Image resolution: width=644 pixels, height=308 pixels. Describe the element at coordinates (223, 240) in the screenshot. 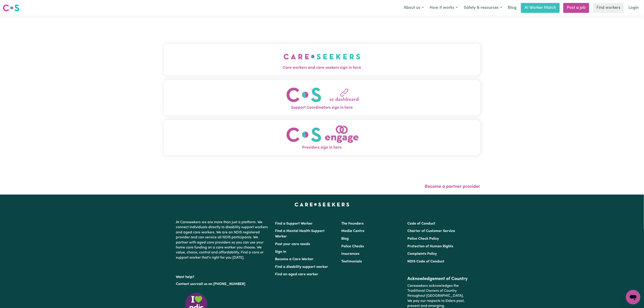

I see `p: At Careseekers we are more than just a platform. We connect individuals directly to disability su...` at that location.